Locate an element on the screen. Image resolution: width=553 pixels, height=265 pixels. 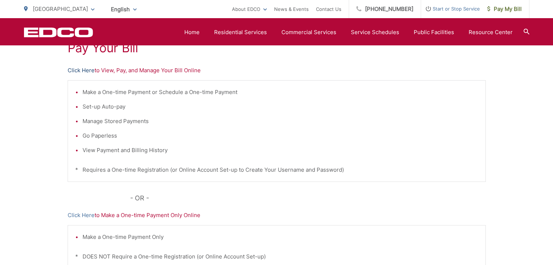
a: Home is located at coordinates (192, 32).